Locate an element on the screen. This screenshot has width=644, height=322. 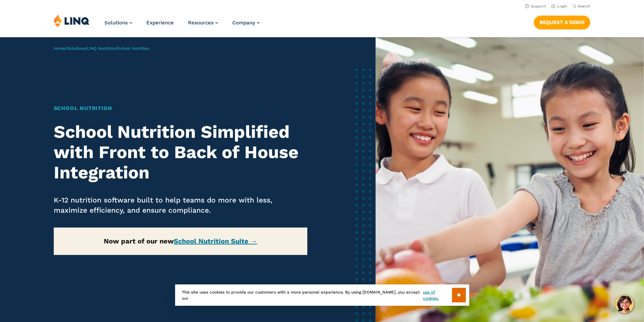
span: Resources is located at coordinates (201, 22).